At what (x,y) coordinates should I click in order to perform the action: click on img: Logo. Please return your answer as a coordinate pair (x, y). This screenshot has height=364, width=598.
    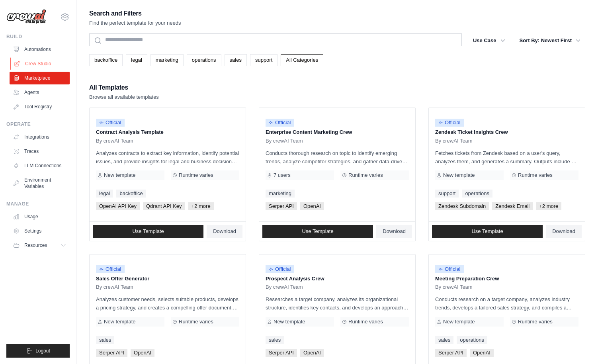
    Looking at the image, I should click on (27, 17).